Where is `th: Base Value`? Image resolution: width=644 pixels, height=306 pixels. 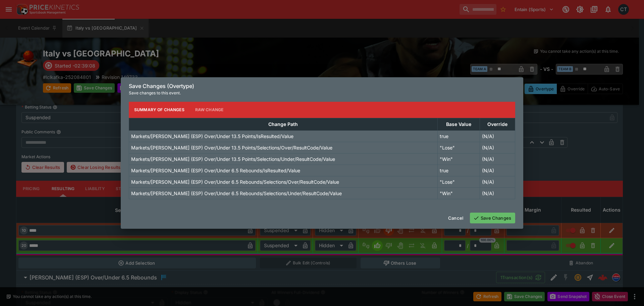 th: Base Value is located at coordinates (459, 124).